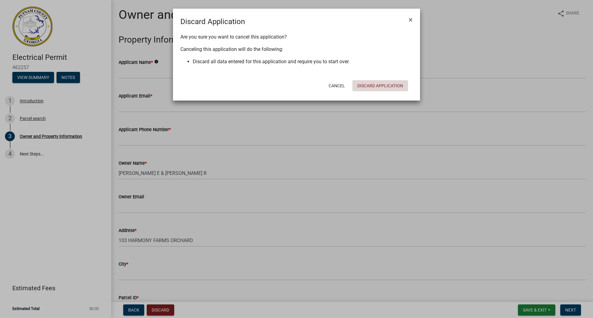 The image size is (593, 318). Describe the element at coordinates (296, 37) in the screenshot. I see `p: Are you sure you want to cancel this application?` at that location.